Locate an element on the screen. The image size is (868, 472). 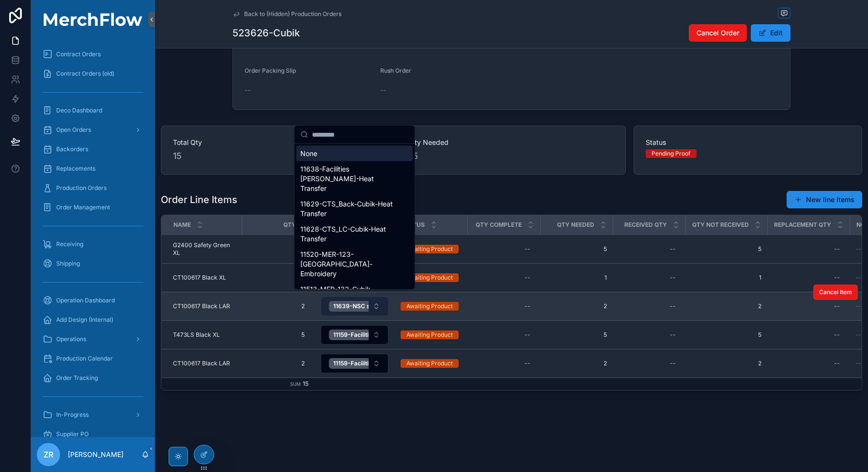
span: T473LS Black XL is located at coordinates (196, 335).